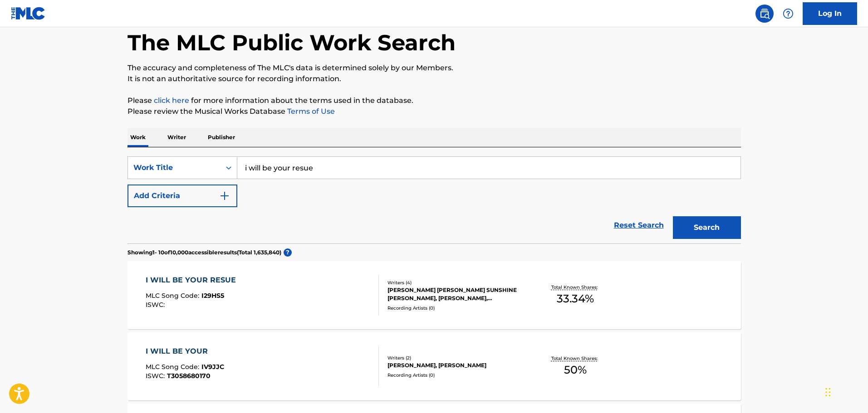 This screenshot has width=868, height=413. Describe the element at coordinates (204, 252) in the screenshot. I see `p: Showing 1 - 10 of 10,000 accessible results (Total 1,635,840 )` at that location.